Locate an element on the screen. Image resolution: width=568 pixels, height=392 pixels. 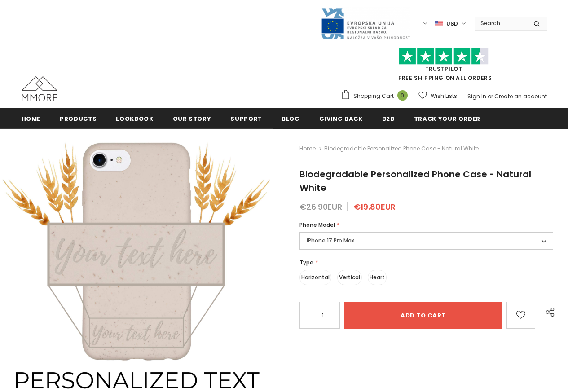
a: Our Story is located at coordinates (193, 118).